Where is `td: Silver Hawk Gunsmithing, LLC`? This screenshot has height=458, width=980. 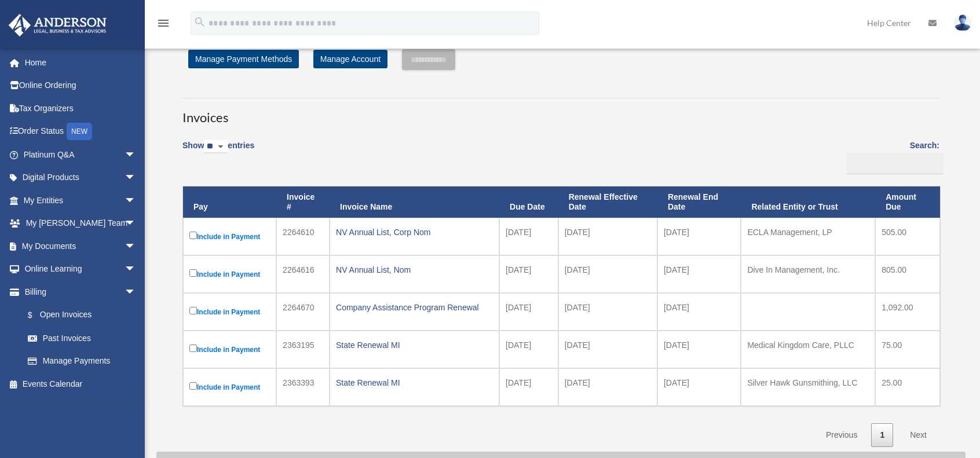 td: Silver Hawk Gunsmithing, LLC is located at coordinates (808, 387).